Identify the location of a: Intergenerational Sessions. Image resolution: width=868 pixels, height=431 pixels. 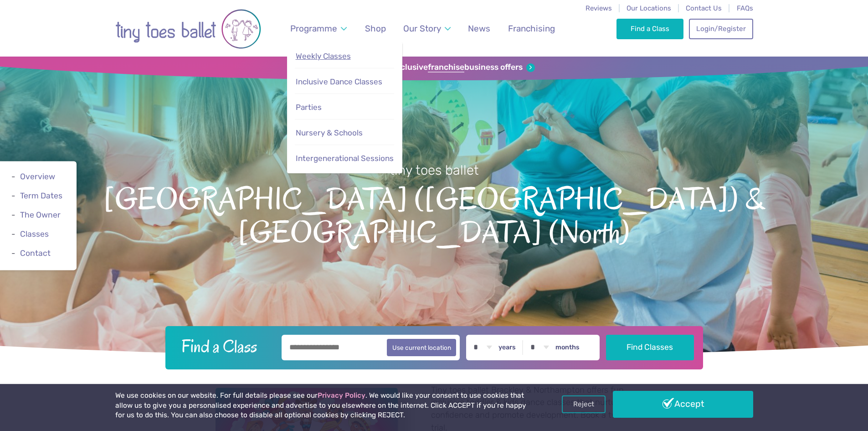
(345, 159).